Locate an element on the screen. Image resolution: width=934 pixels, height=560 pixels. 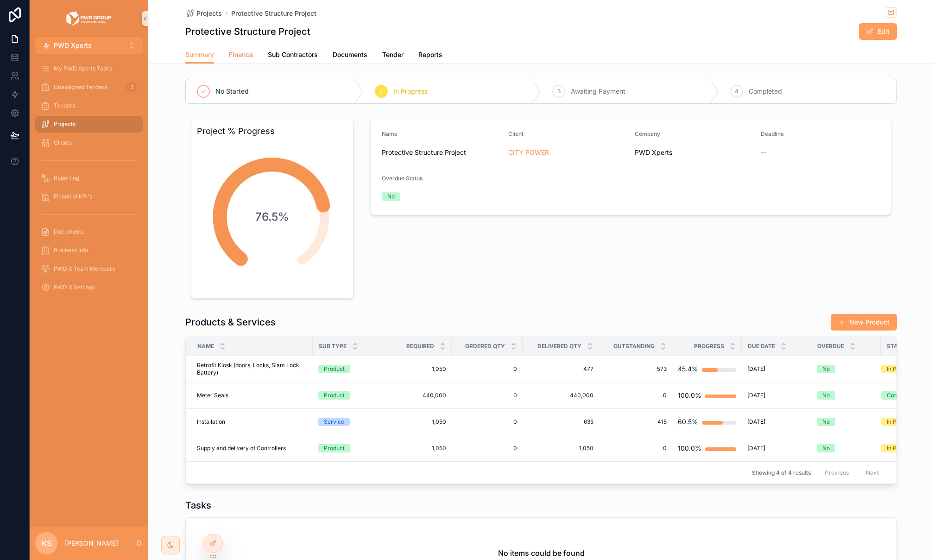
a: Tender is located at coordinates (393, 56).